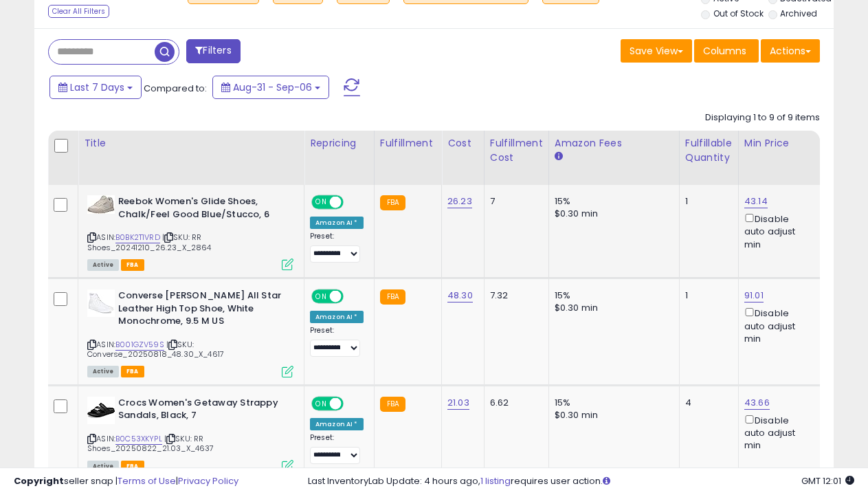  Describe the element at coordinates (97, 87) in the screenshot. I see `span: Last 7 Days` at that location.